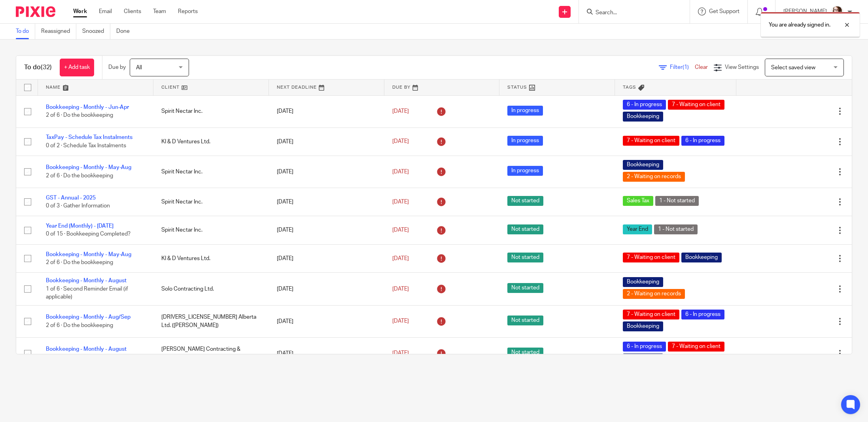 The width and height of the screenshot is (868, 422). Describe the element at coordinates (638, 201) in the screenshot. I see `span: Sales Tax` at that location.